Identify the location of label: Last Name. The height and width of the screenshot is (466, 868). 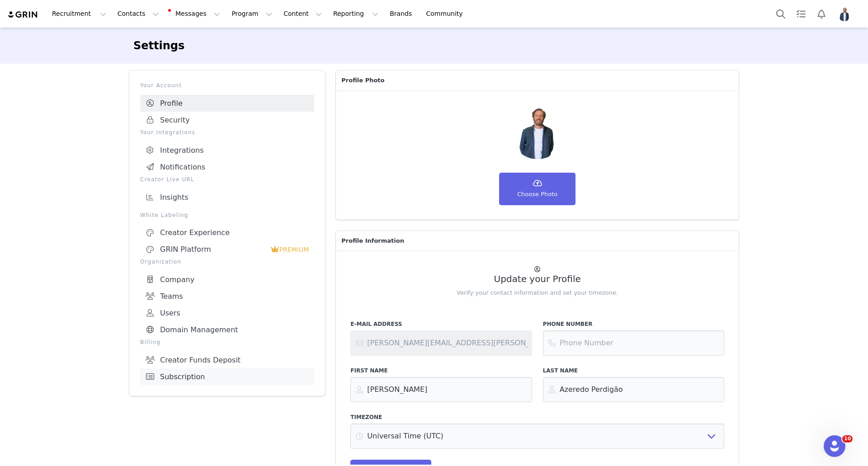
(634, 371).